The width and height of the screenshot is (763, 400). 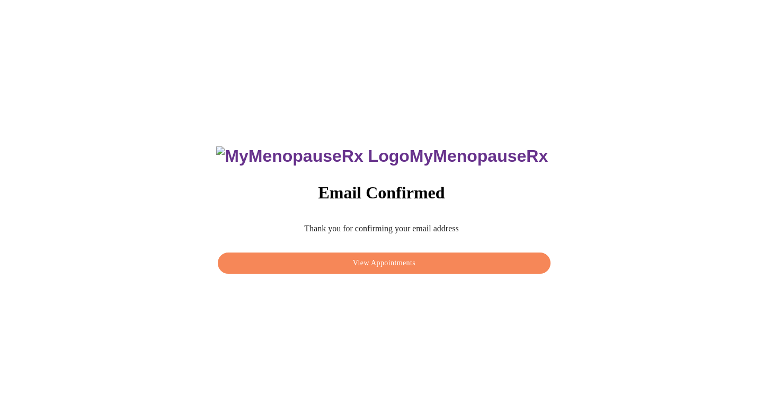 What do you see at coordinates (382, 228) in the screenshot?
I see `p: Thank you for confirming your email address` at bounding box center [382, 228].